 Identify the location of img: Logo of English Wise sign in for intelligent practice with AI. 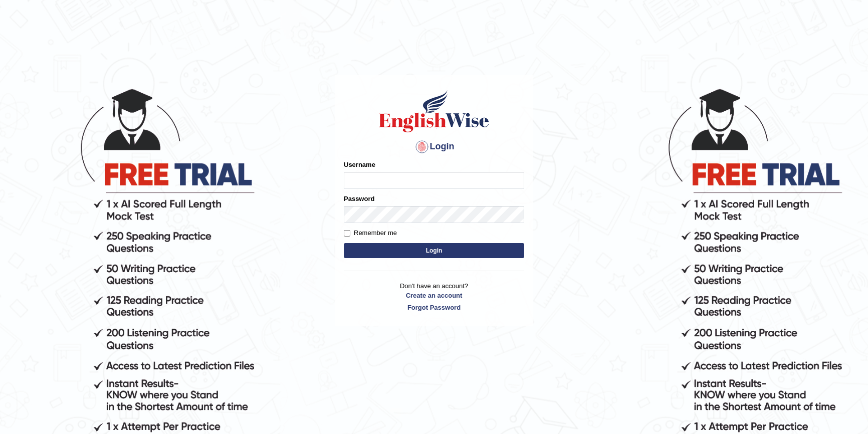
(434, 111).